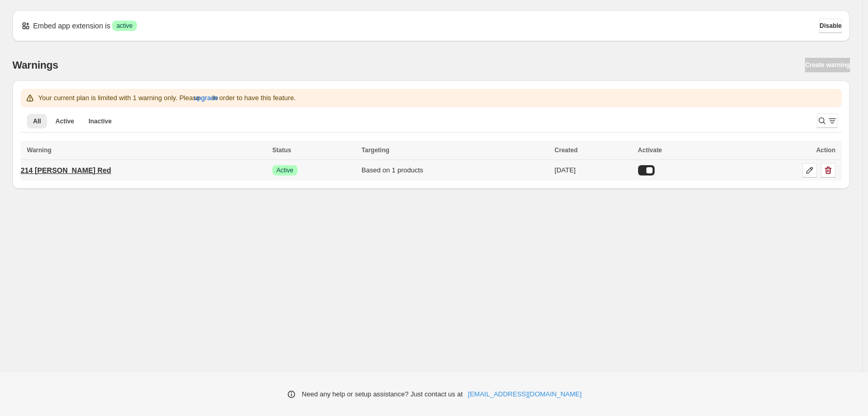 Image resolution: width=868 pixels, height=416 pixels. Describe the element at coordinates (282, 150) in the screenshot. I see `span: Status` at that location.